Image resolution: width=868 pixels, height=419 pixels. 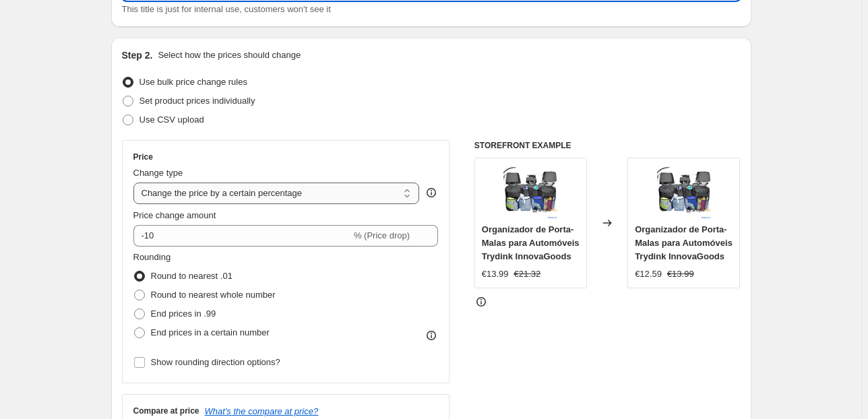 What do you see at coordinates (152, 256) in the screenshot?
I see `span: Rounding` at bounding box center [152, 256].